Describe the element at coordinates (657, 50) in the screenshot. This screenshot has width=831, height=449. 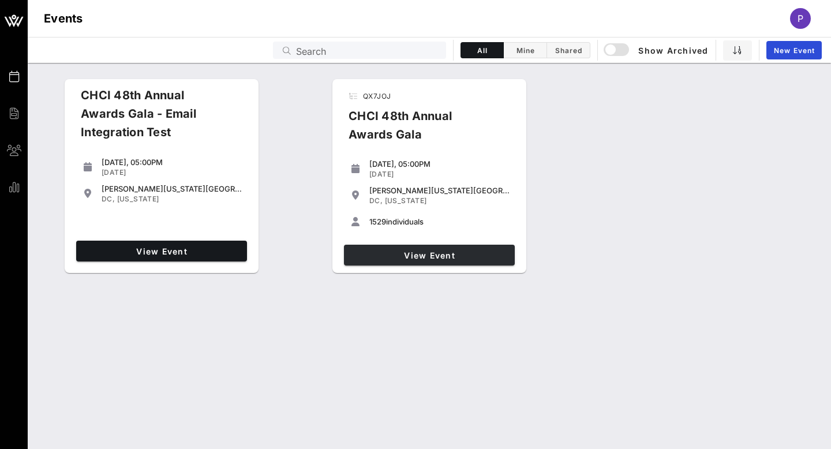
I see `button: Show Archived` at that location.